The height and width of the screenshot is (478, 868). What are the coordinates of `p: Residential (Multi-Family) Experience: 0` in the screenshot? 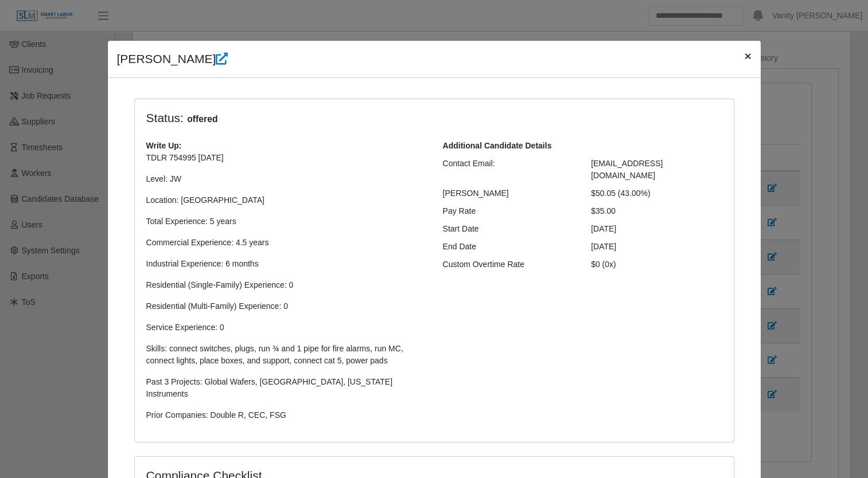 It's located at (286, 306).